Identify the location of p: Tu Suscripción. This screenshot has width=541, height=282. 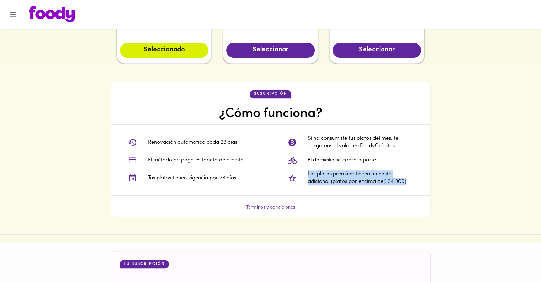
(144, 264).